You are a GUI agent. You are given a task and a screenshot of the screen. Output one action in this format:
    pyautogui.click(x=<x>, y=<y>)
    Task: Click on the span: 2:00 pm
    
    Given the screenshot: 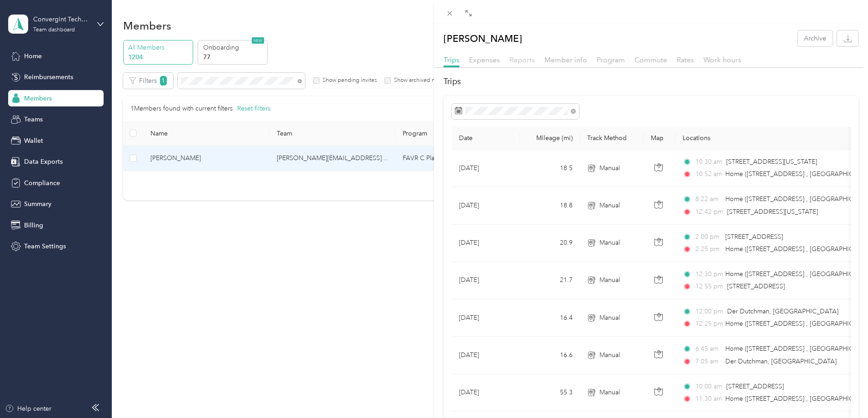 What is the action you would take?
    pyautogui.click(x=708, y=237)
    